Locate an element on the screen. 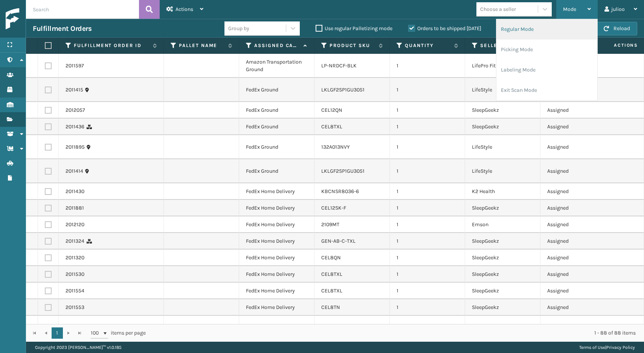 This screenshot has height=353, width=644. a: 2011414 is located at coordinates (74, 171).